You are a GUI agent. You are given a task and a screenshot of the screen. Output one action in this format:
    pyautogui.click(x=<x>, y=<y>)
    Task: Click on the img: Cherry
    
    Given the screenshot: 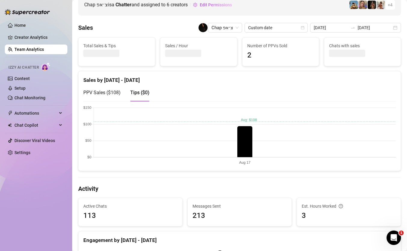 What is the action you would take?
    pyautogui.click(x=363, y=5)
    